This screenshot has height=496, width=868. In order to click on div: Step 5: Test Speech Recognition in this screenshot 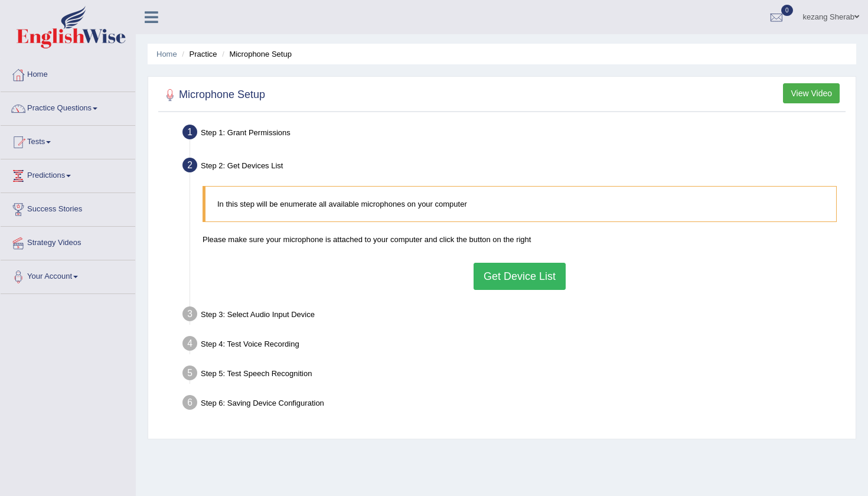, I will do `click(514, 375)`.